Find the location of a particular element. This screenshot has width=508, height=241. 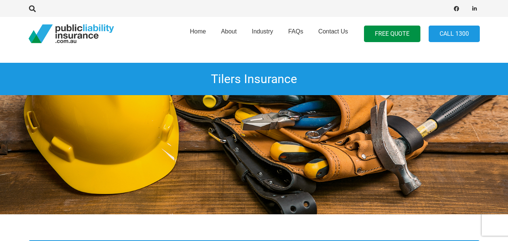

a: FAQs is located at coordinates (296, 34).